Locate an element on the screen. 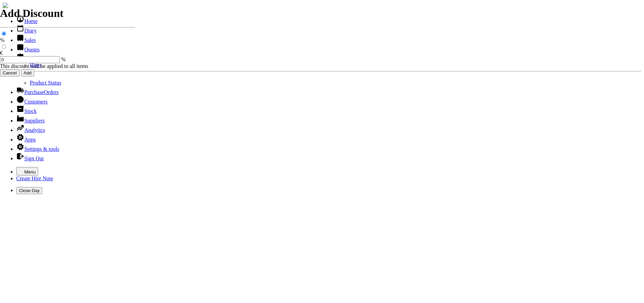 The height and width of the screenshot is (303, 644). a: Create Hire Note is located at coordinates (34, 178).